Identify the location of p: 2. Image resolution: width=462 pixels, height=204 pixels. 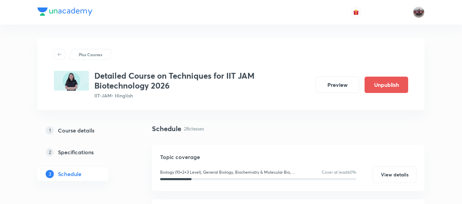
(50, 152).